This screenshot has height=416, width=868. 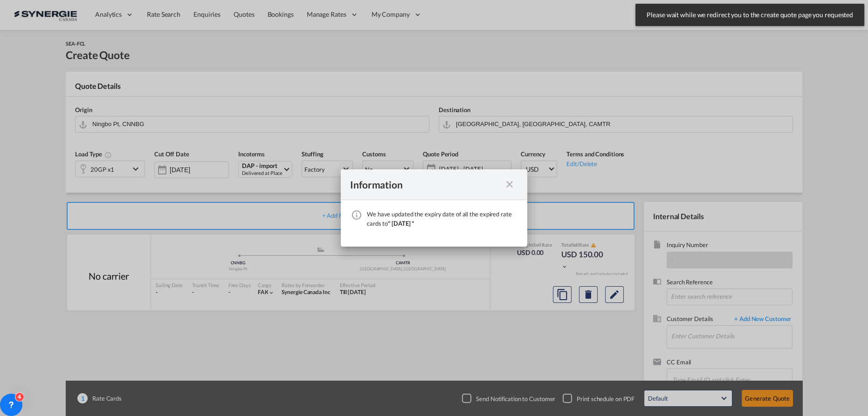 What do you see at coordinates (510, 184) in the screenshot?
I see `md-icon: icon-close fg-AAA8AD cursor` at bounding box center [510, 184].